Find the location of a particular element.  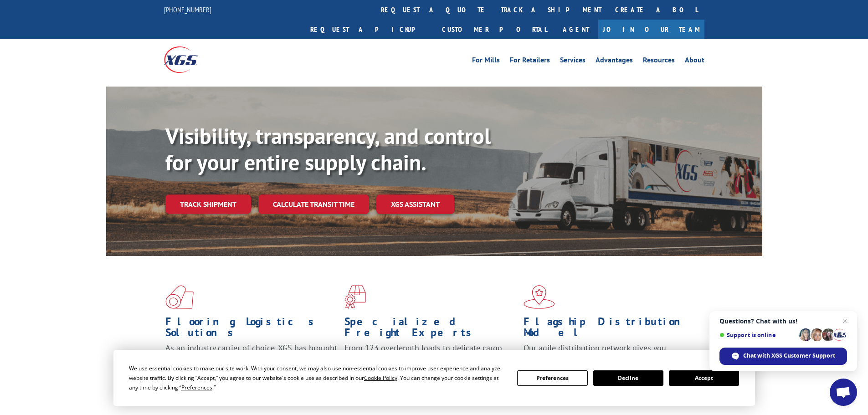

h1: Flagship Distribution Model is located at coordinates (609, 329).